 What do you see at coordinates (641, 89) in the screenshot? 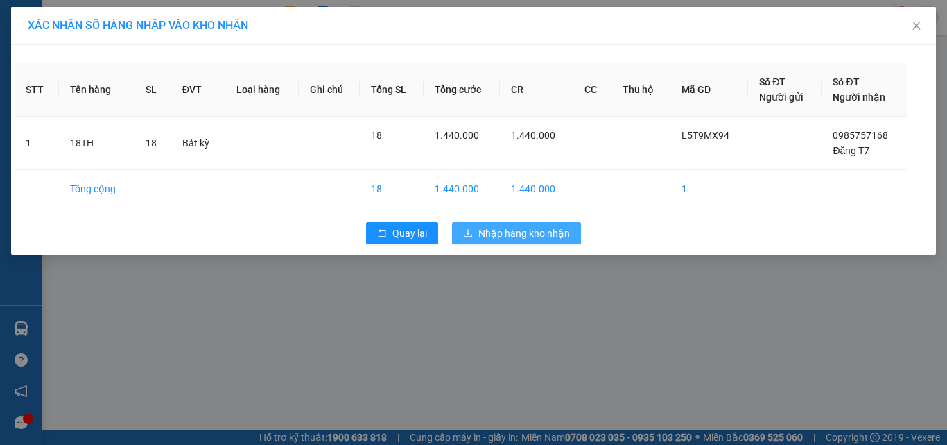
I see `th: Thu hộ` at bounding box center [641, 89].